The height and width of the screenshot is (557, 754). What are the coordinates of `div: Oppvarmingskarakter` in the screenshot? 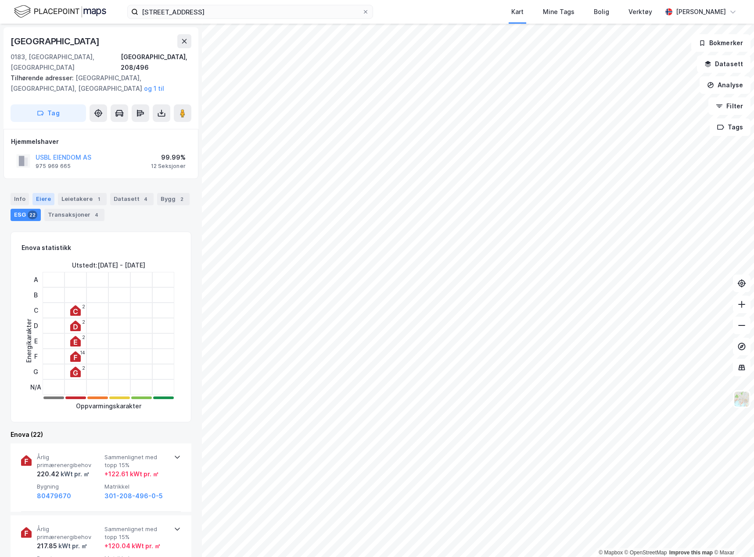 It's located at (108, 406).